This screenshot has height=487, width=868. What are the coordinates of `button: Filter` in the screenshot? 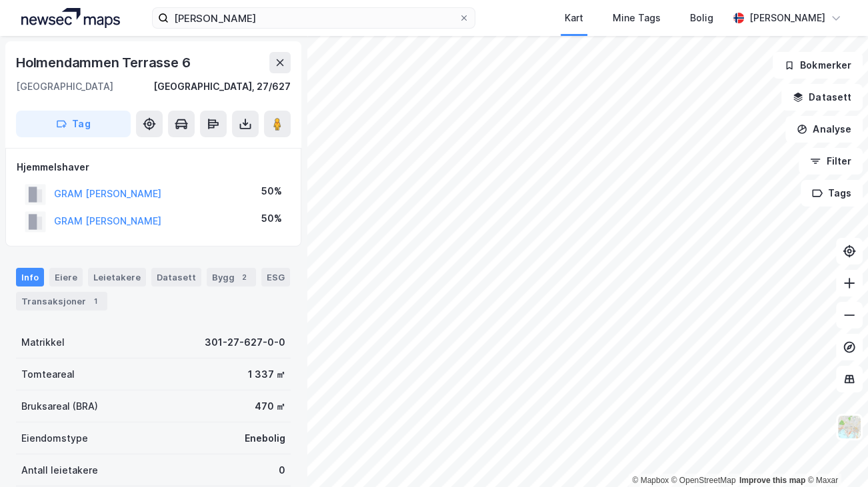 It's located at (831, 161).